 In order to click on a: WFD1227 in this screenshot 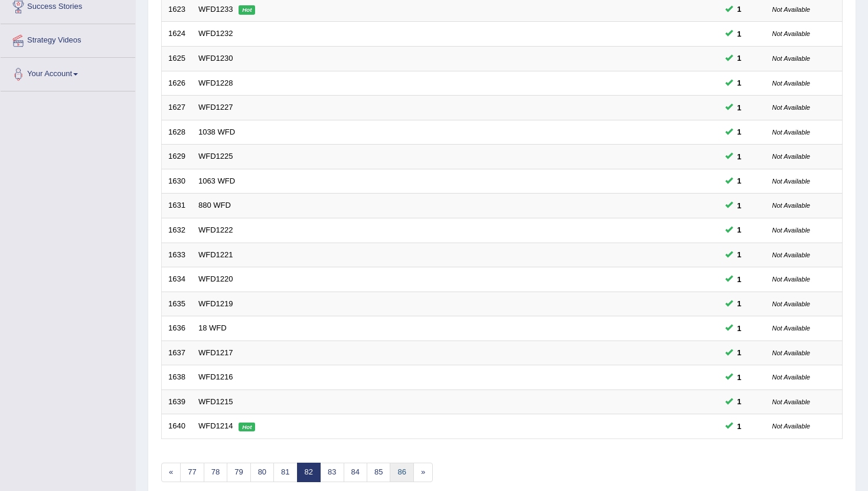, I will do `click(216, 107)`.